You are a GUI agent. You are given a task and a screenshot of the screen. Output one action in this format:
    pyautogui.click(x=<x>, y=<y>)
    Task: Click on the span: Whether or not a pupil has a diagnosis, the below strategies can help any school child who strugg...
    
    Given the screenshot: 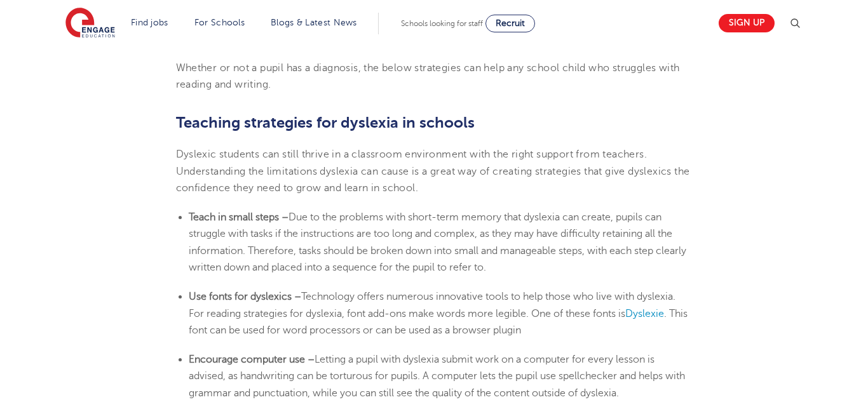 What is the action you would take?
    pyautogui.click(x=428, y=76)
    